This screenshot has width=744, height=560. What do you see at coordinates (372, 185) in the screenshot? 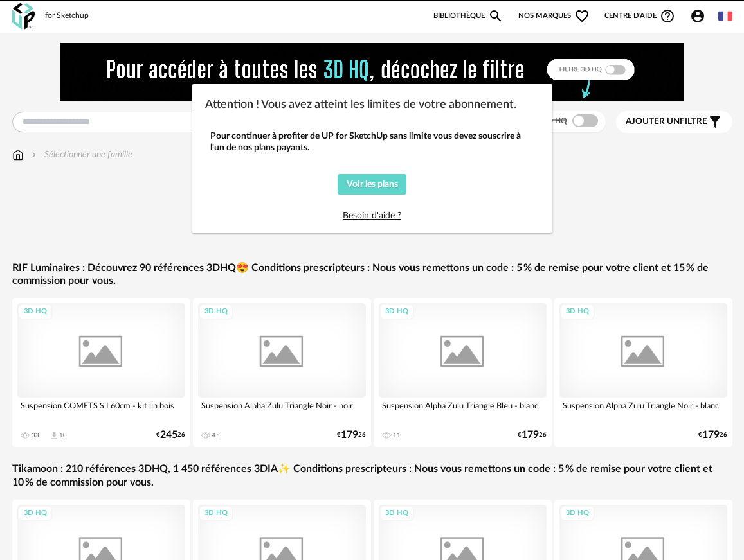
I see `button: Voir les plans` at bounding box center [372, 185].